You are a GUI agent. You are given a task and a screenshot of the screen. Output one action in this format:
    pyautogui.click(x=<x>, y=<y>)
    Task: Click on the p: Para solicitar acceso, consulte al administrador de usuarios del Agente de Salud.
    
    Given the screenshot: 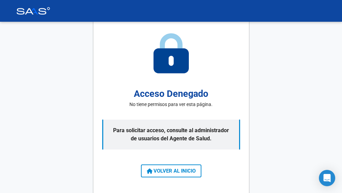 What is the action you would take?
    pyautogui.click(x=171, y=134)
    